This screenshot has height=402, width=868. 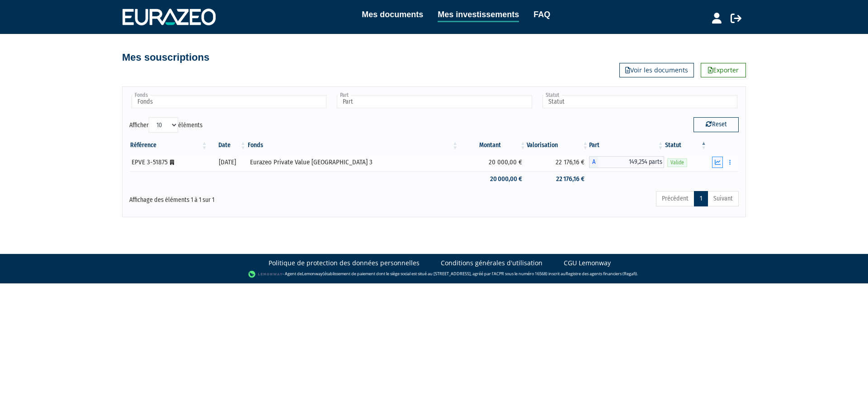 What do you see at coordinates (353, 146) in the screenshot?
I see `th: Fonds: activer pour trier la colonne par ordre croissant` at bounding box center [353, 146].